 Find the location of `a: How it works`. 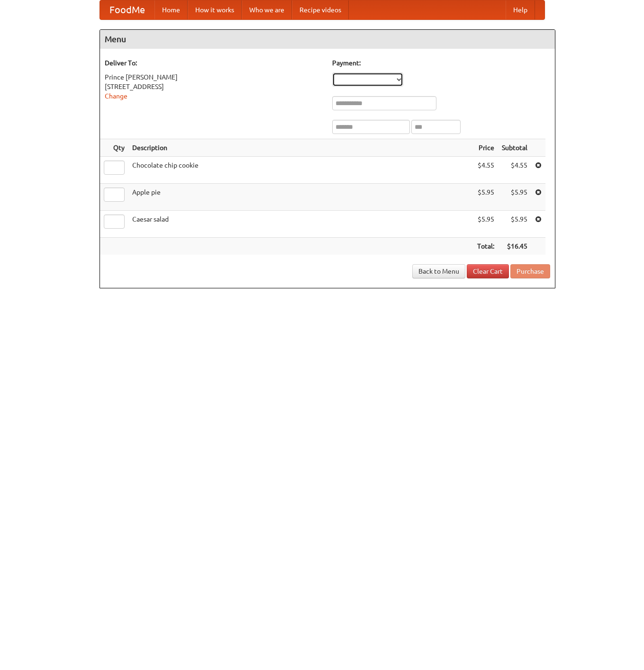

a: How it works is located at coordinates (215, 10).